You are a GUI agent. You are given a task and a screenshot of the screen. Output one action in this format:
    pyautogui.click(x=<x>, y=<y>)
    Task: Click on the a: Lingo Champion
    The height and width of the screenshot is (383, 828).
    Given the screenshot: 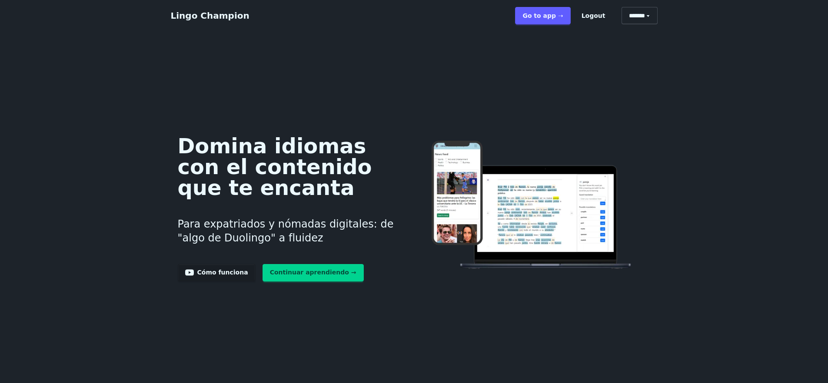 What is the action you would take?
    pyautogui.click(x=210, y=16)
    